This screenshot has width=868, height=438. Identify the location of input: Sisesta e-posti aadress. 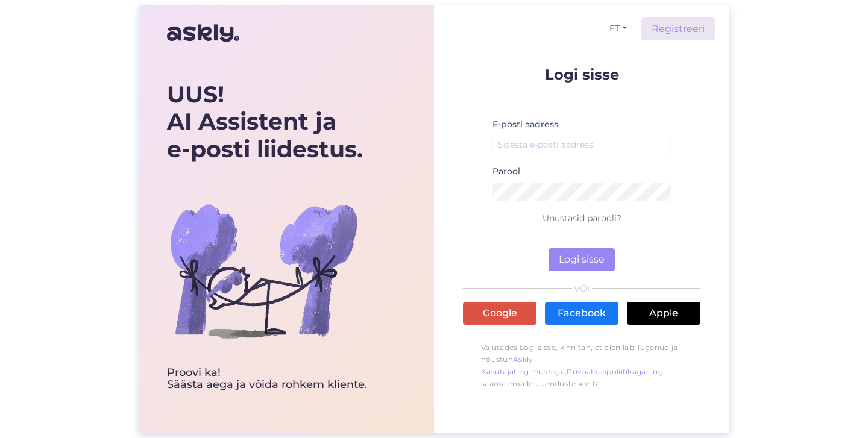
(582, 145).